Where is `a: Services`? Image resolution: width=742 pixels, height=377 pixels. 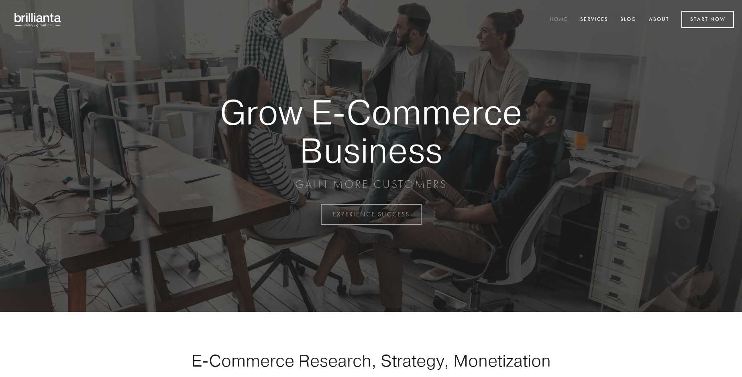 a: Services is located at coordinates (594, 20).